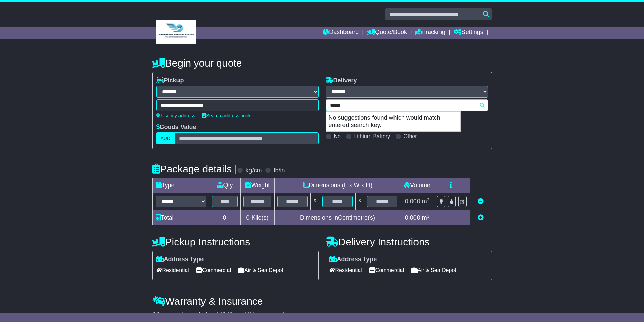 The image size is (644, 322). I want to click on label: Other, so click(410, 136).